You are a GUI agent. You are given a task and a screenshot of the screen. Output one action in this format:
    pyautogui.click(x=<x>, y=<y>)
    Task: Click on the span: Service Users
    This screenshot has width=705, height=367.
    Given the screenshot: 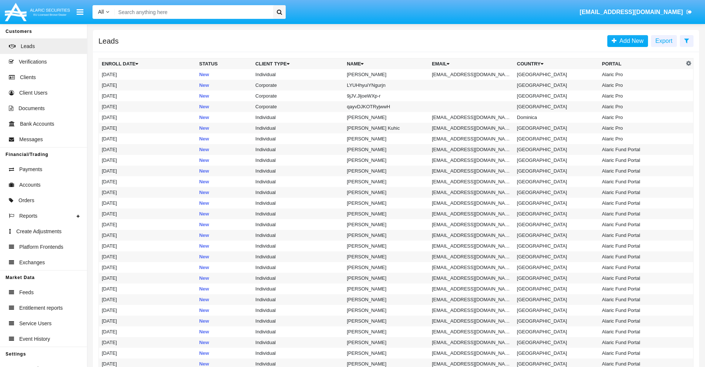 What is the action you would take?
    pyautogui.click(x=35, y=324)
    